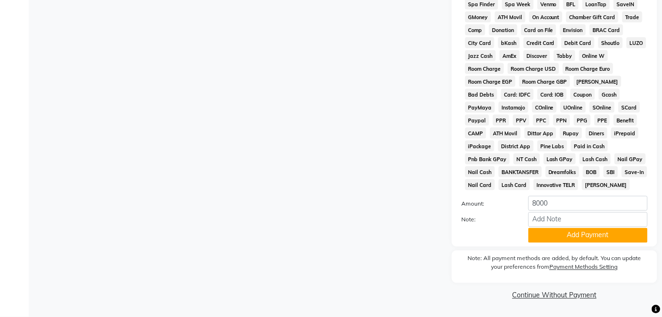  What do you see at coordinates (487, 220) in the screenshot?
I see `label: Note:` at bounding box center [487, 220].